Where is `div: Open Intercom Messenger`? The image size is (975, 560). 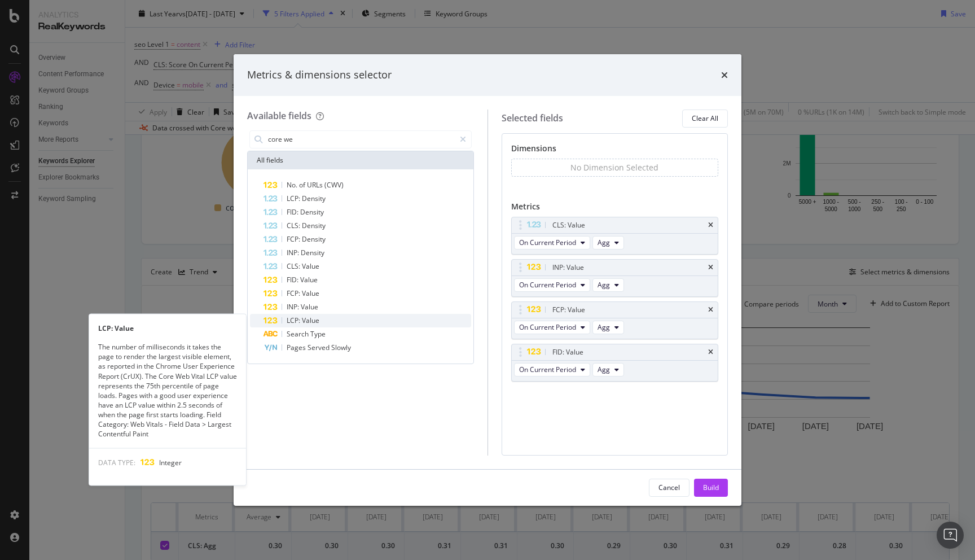 div: Open Intercom Messenger is located at coordinates (951, 536).